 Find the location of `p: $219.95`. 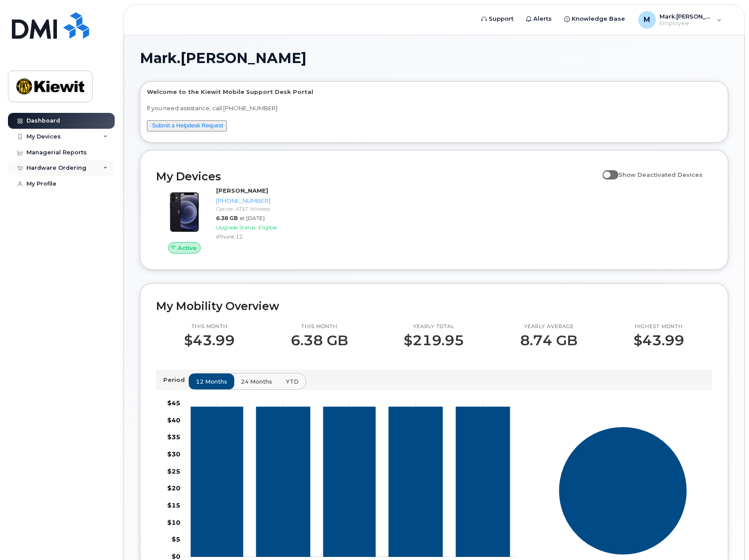

p: $219.95 is located at coordinates (434, 340).